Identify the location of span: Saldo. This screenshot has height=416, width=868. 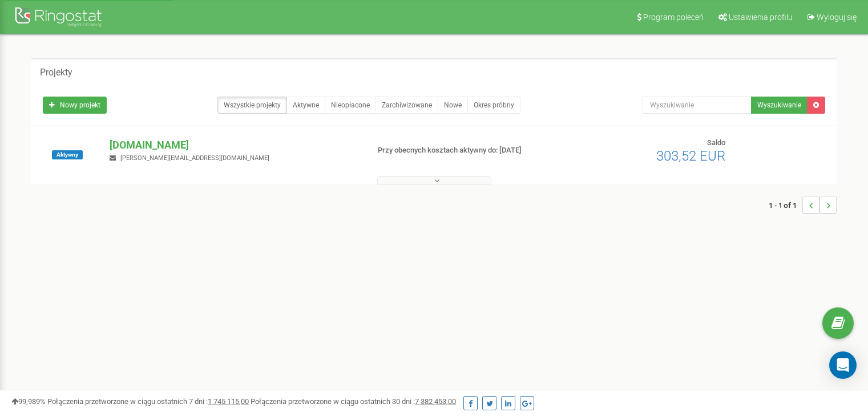
(716, 142).